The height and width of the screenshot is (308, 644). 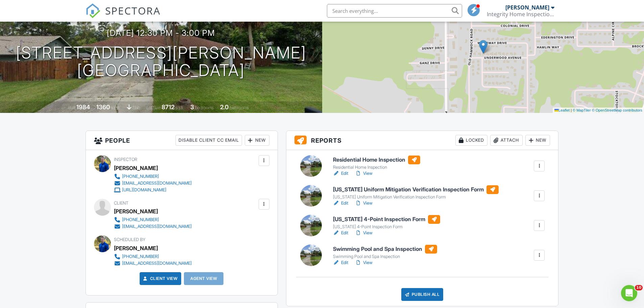 What do you see at coordinates (617, 110) in the screenshot?
I see `a: © OpenStreetMap contributors` at bounding box center [617, 110].